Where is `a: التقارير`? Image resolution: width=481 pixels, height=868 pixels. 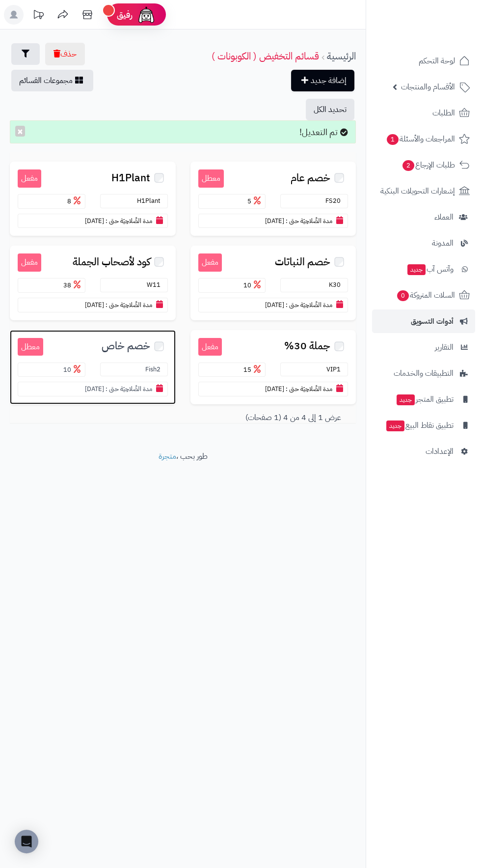 a: التقارير is located at coordinates (423, 347).